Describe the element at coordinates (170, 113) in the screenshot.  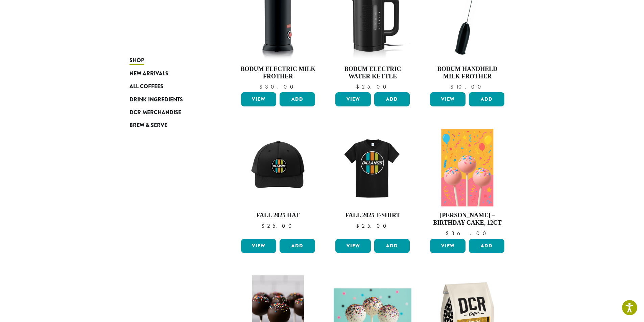
I see `a: DCR Merchandise` at that location.